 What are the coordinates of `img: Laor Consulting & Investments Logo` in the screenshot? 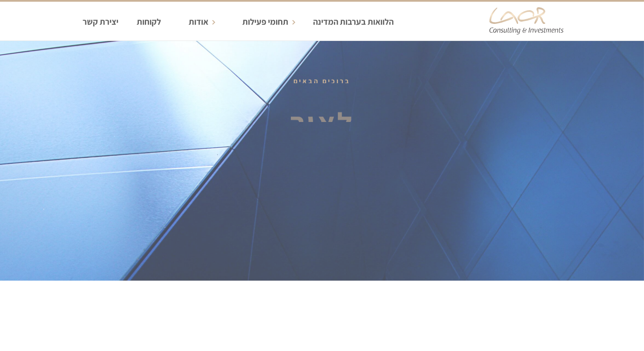 It's located at (526, 21).